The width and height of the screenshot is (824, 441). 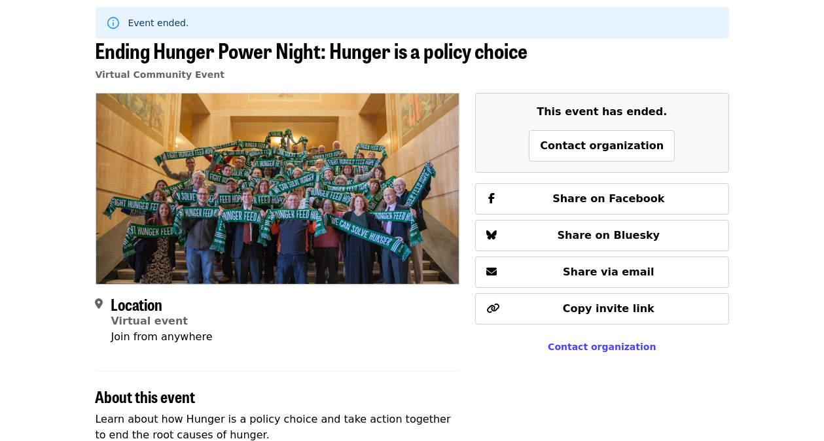 I want to click on span: Ending Hunger Power Night: Hunger is a policy choice, so click(x=312, y=50).